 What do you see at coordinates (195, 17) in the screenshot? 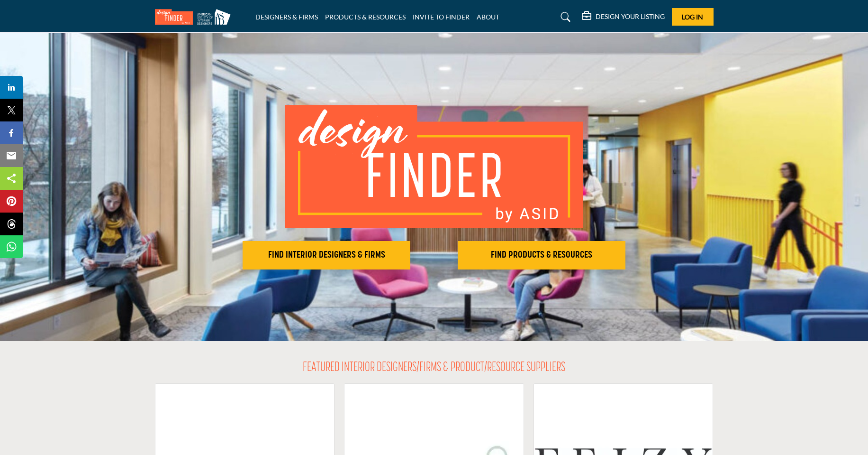
I see `img: Site Logo` at bounding box center [195, 17].